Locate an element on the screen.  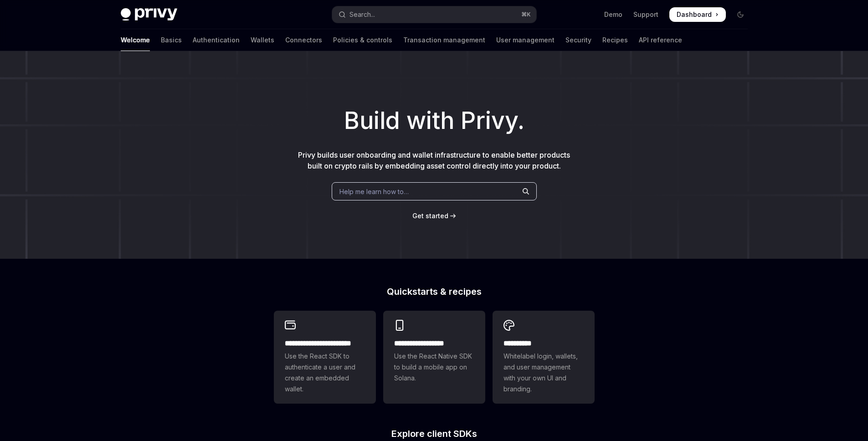
span: ⌘ K is located at coordinates (526, 14).